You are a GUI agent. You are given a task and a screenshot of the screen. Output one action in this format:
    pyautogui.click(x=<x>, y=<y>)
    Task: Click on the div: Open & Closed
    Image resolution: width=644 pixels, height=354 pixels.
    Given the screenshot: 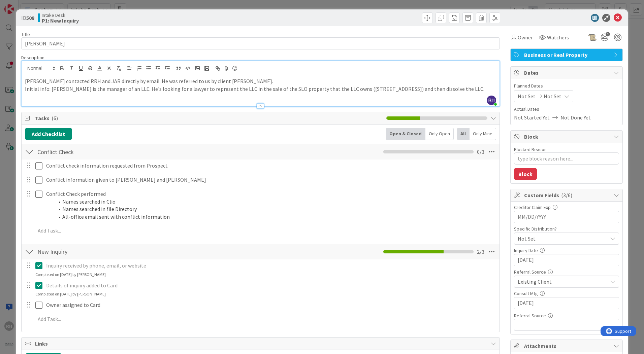 What is the action you would take?
    pyautogui.click(x=406, y=134)
    